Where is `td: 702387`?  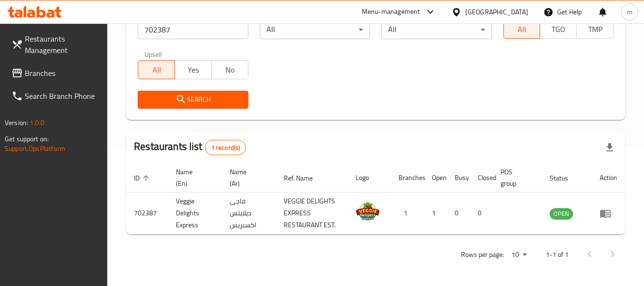
td: 702387 is located at coordinates (148, 213).